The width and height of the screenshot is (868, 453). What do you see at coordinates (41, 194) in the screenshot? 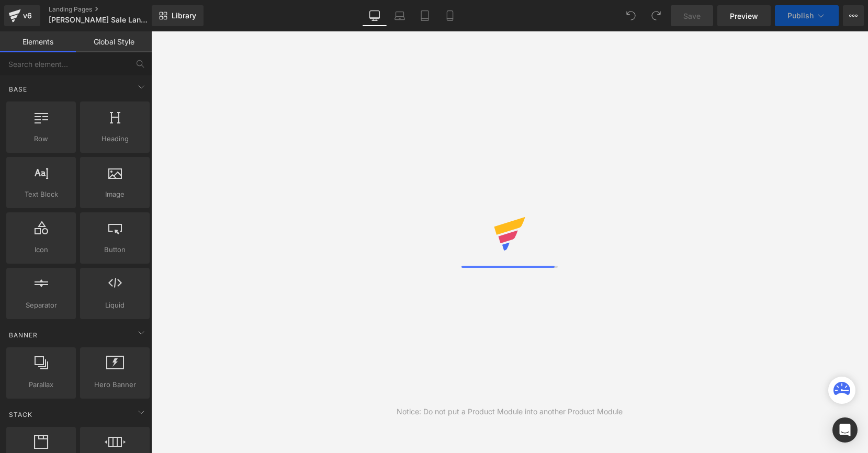
I see `span: Text Block` at bounding box center [41, 194].